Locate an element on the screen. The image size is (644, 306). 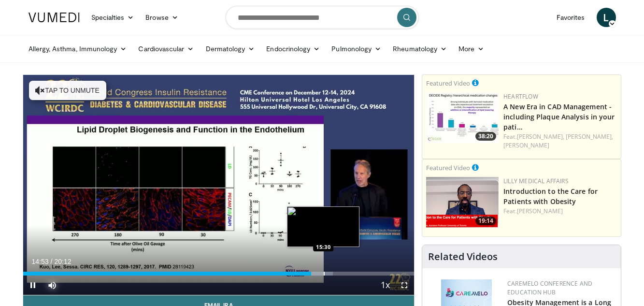
span: L is located at coordinates (606, 18).